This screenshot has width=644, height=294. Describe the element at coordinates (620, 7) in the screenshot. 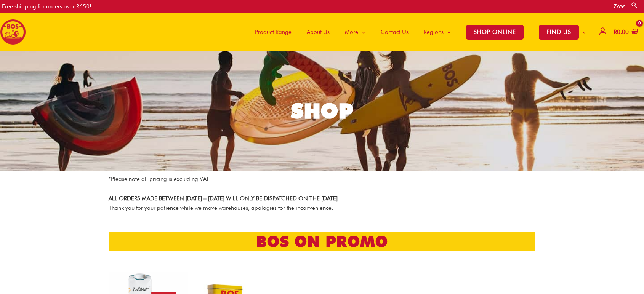

I see `a: ZA` at that location.